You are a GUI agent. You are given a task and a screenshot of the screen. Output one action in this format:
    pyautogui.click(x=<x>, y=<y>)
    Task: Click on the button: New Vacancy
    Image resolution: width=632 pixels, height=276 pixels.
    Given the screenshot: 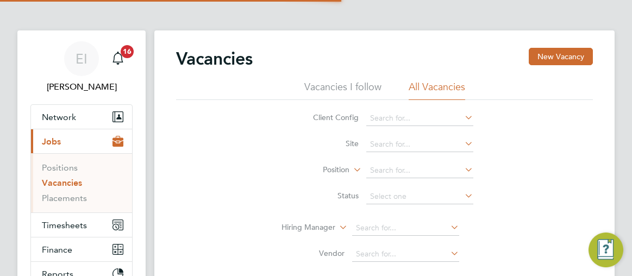 What is the action you would take?
    pyautogui.click(x=561, y=57)
    